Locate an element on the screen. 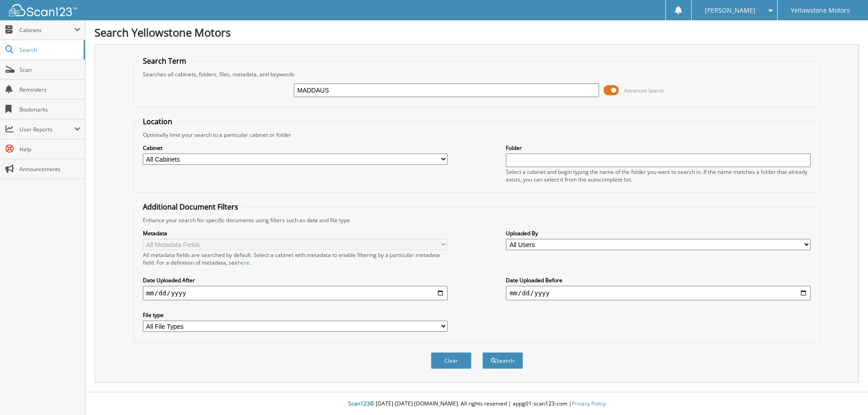 The image size is (868, 415). span: Scan123 is located at coordinates (359, 403).